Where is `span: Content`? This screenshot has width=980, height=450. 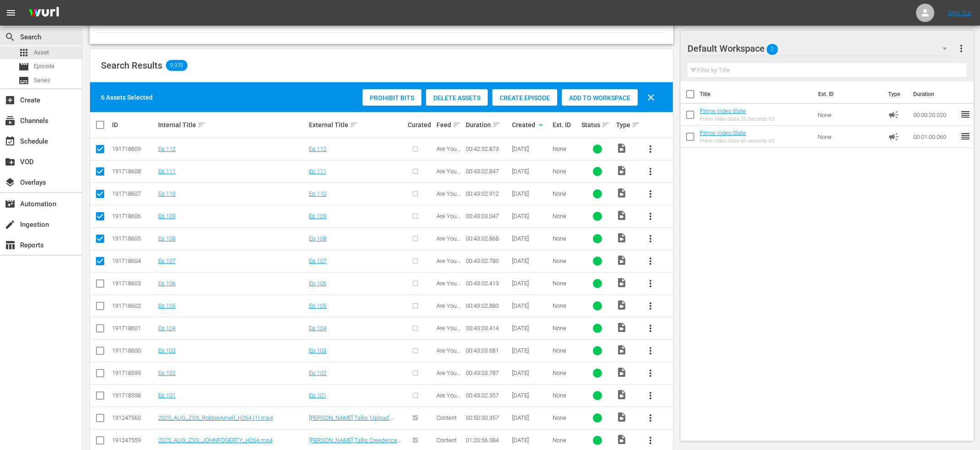 span: Content is located at coordinates (446, 418).